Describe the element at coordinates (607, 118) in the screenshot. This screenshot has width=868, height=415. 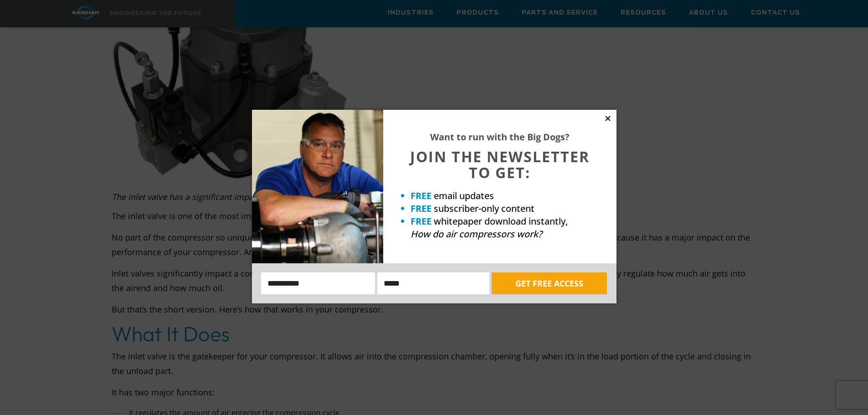
I see `button: Close` at that location.